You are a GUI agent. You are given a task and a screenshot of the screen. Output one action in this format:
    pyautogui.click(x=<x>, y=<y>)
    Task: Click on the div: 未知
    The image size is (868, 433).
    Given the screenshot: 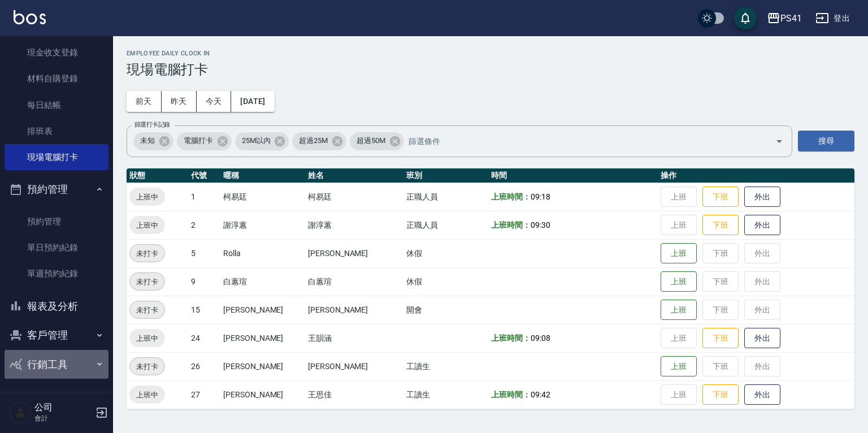 What is the action you would take?
    pyautogui.click(x=153, y=141)
    